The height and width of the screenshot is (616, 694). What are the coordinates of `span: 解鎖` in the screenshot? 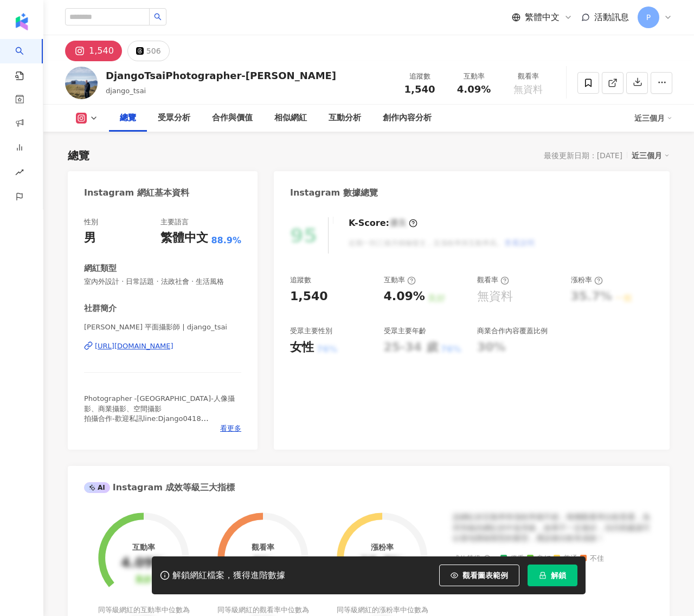 It's located at (558, 576).